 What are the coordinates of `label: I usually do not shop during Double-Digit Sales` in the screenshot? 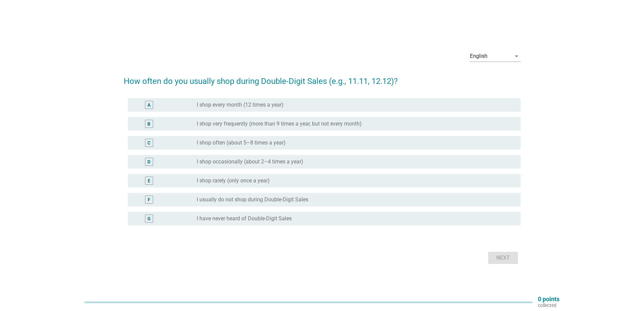 It's located at (252, 200).